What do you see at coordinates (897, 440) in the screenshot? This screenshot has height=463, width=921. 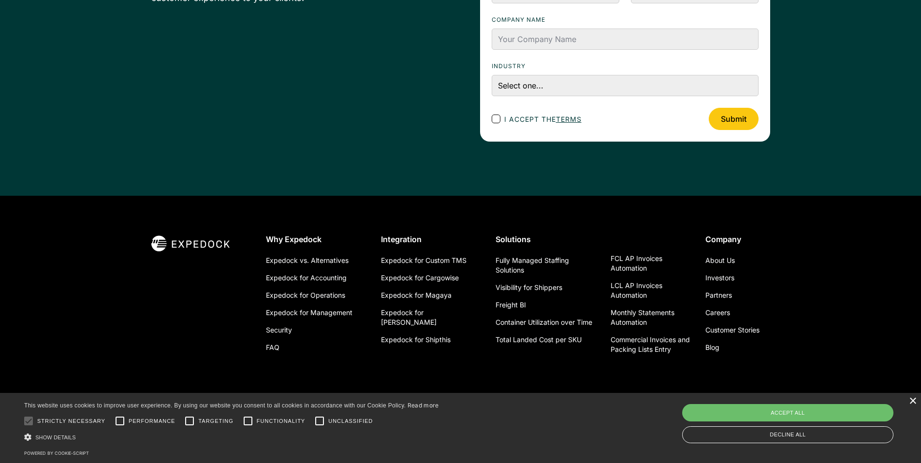 I see `div: Chat Widget` at bounding box center [897, 440].